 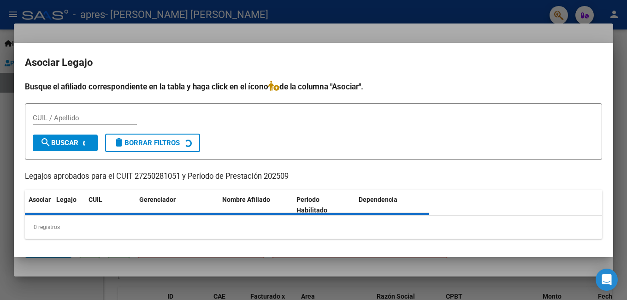 What do you see at coordinates (314, 87) in the screenshot?
I see `h4: Busque el afiliado correspondiente en la tabla y haga click en el ícono de la columna "Asociar".` at bounding box center [314, 87].